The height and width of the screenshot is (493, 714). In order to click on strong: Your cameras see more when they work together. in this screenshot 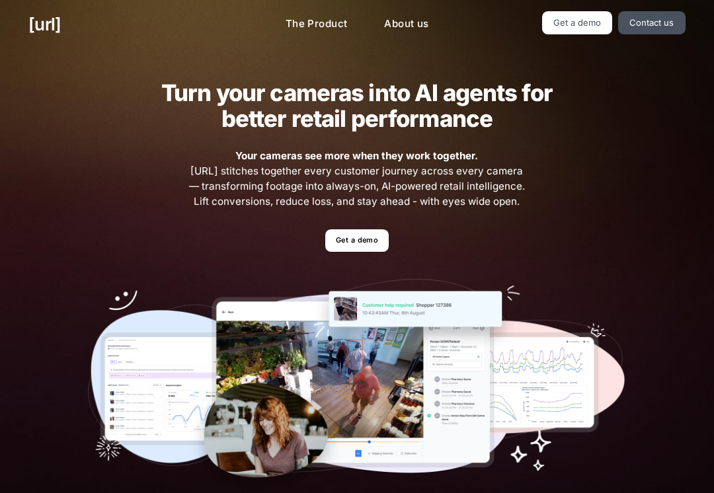, I will do `click(356, 155)`.